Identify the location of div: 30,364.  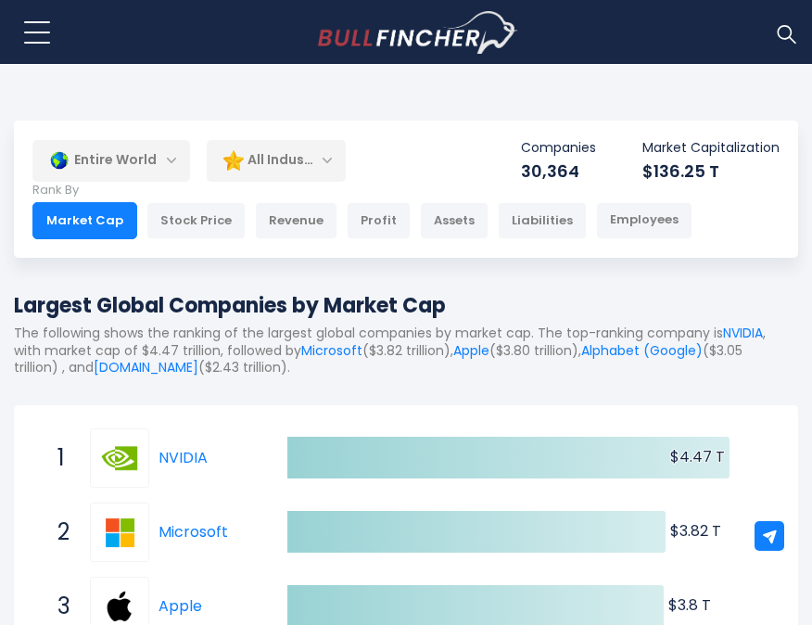
(558, 171).